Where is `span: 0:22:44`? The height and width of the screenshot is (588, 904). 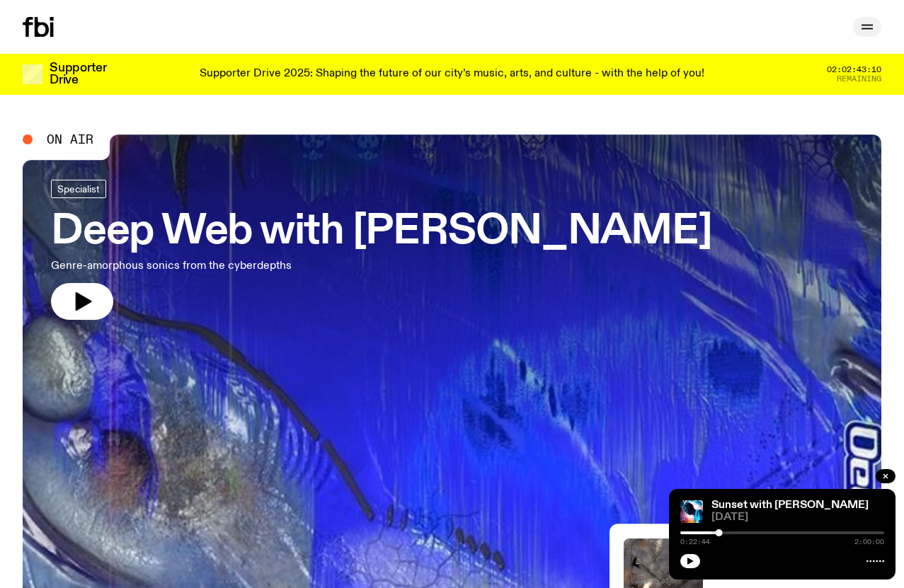 span: 0:22:44 is located at coordinates (695, 542).